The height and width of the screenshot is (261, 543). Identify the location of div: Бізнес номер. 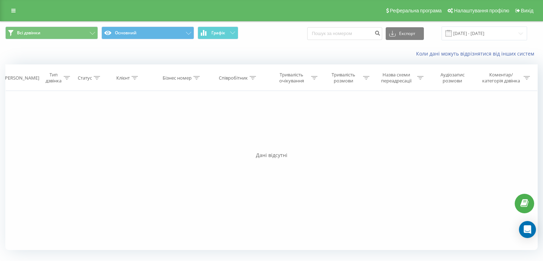
(177, 78).